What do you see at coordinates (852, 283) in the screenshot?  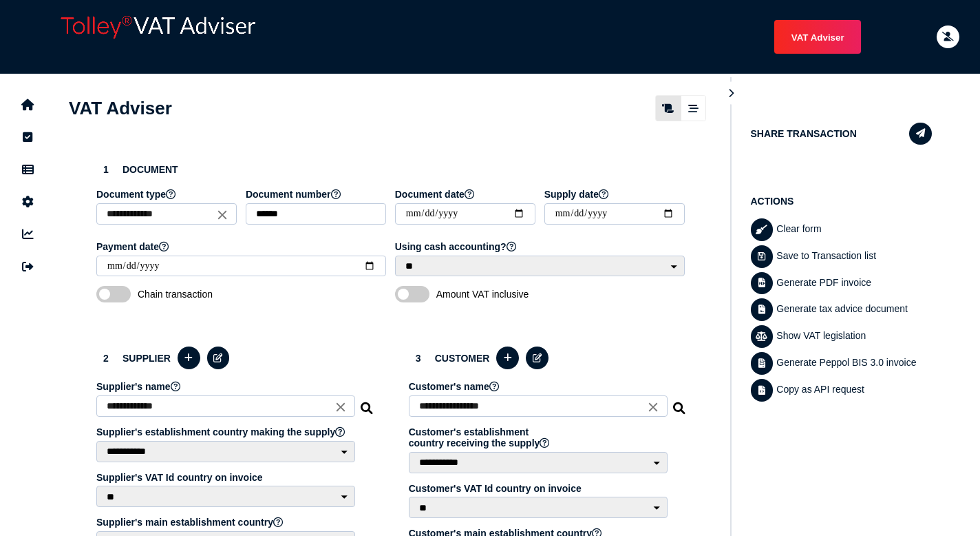 I see `div: Generate PDF invoice` at bounding box center [852, 283].